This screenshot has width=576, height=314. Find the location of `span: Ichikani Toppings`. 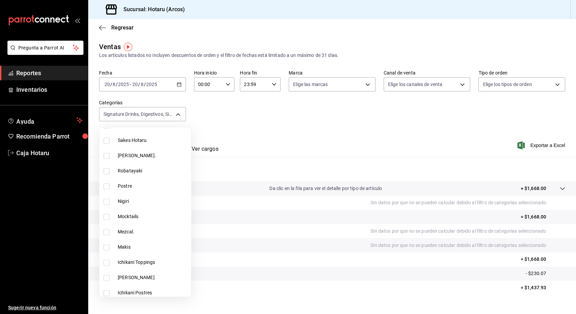

span: Ichikani Toppings is located at coordinates (153, 262).